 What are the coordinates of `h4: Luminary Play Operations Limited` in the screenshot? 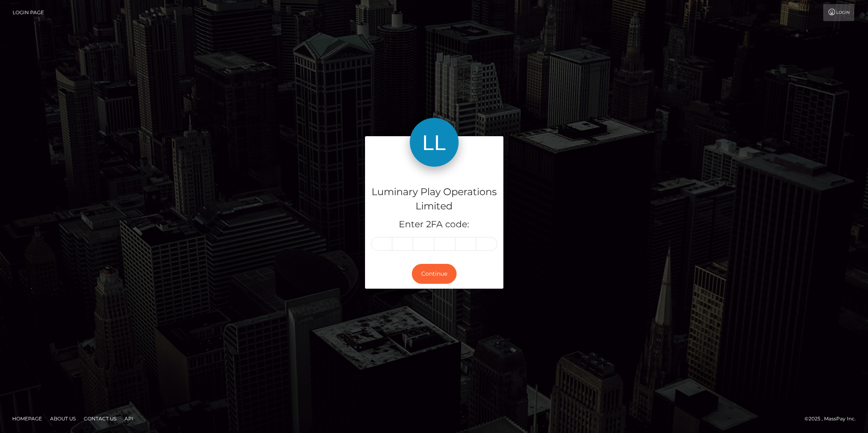 It's located at (435, 199).